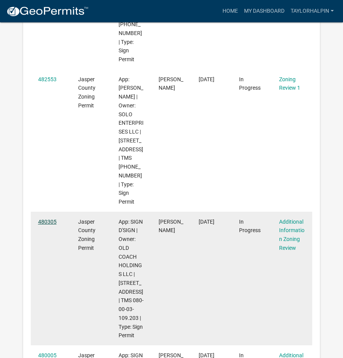  What do you see at coordinates (207, 222) in the screenshot?
I see `span: 09/18/2025` at bounding box center [207, 222].